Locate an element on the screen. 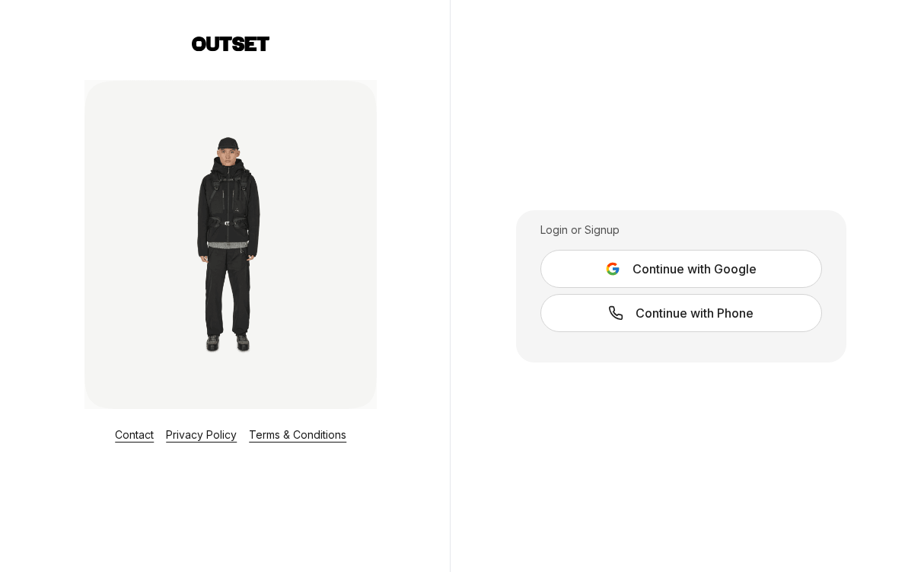 The height and width of the screenshot is (572, 924). a: Terms & Conditions is located at coordinates (298, 434).